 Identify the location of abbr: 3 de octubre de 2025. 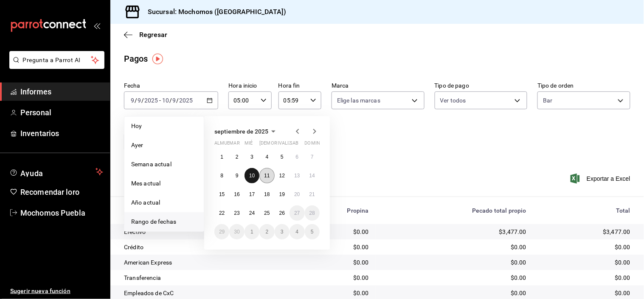
(282, 231).